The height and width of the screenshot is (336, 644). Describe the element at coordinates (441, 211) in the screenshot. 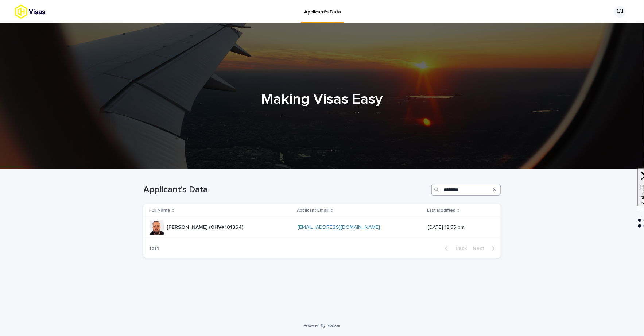

I see `p: Last Modified` at that location.